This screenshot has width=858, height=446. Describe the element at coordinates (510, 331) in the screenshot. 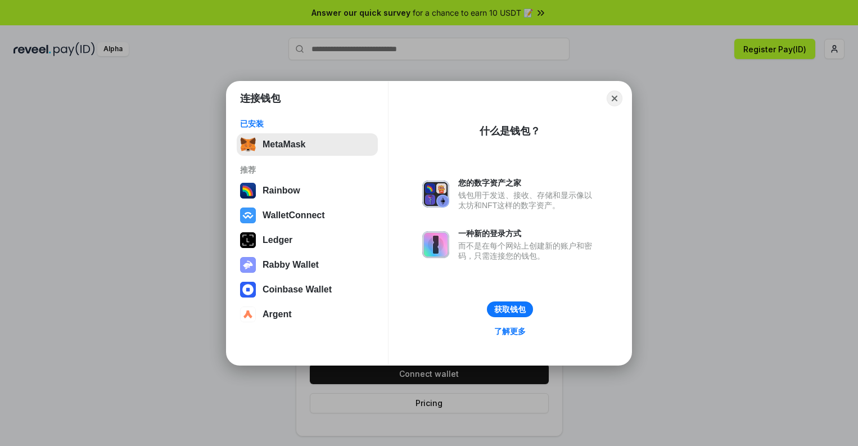

I see `div: 了解更多` at that location.